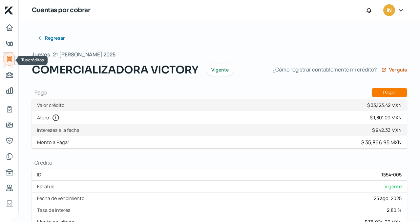 This screenshot has width=420, height=222. What do you see at coordinates (398, 70) in the screenshot?
I see `span: Ver guía` at bounding box center [398, 70].